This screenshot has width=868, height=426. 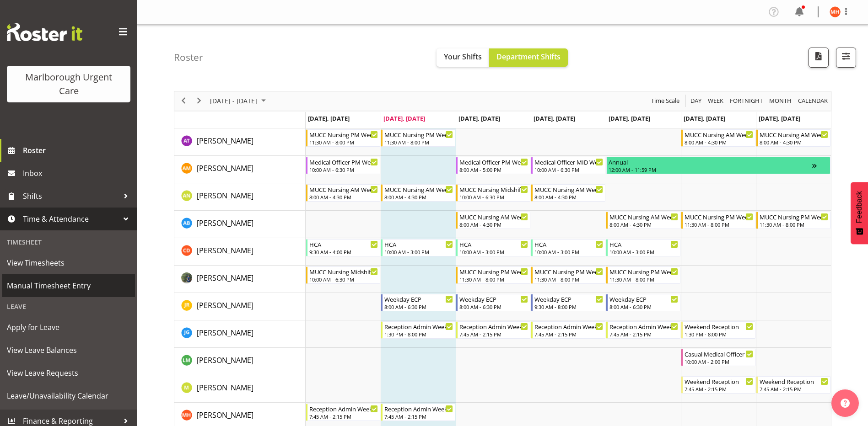 What do you see at coordinates (240, 389) in the screenshot?
I see `td: Margie Vuto resource` at bounding box center [240, 389].